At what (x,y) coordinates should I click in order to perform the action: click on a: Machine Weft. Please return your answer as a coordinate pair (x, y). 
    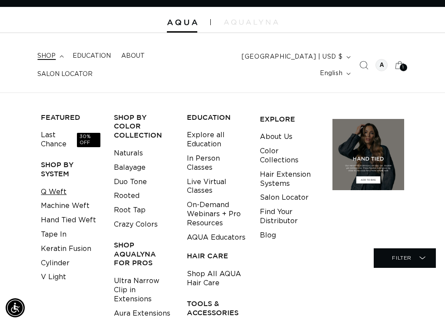
    Looking at the image, I should click on (65, 206).